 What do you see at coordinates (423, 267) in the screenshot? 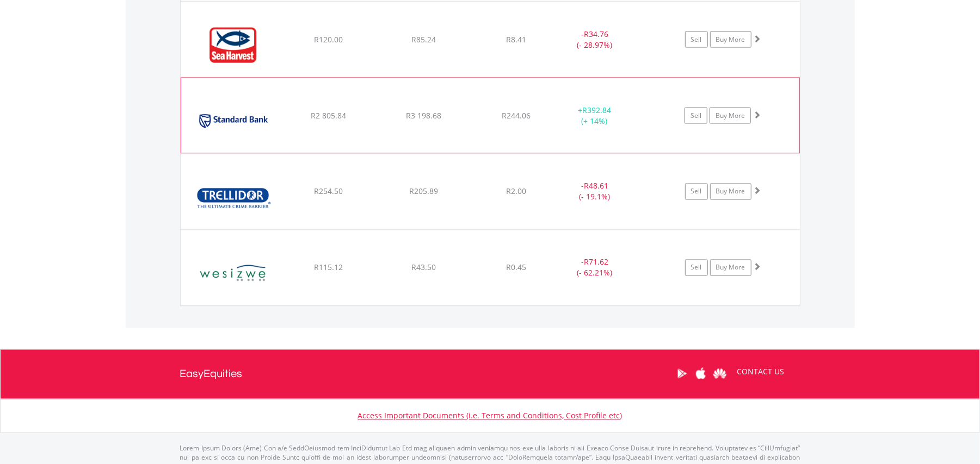
I see `span: R43.50` at bounding box center [423, 267].